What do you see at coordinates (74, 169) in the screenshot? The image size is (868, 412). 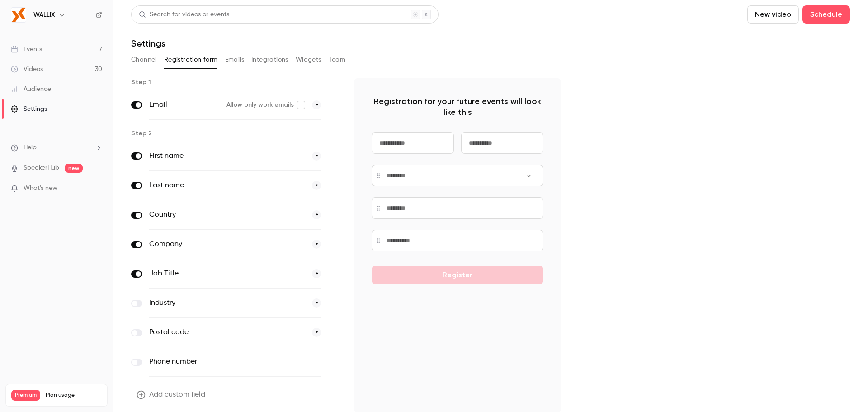 I see `span: new` at bounding box center [74, 169].